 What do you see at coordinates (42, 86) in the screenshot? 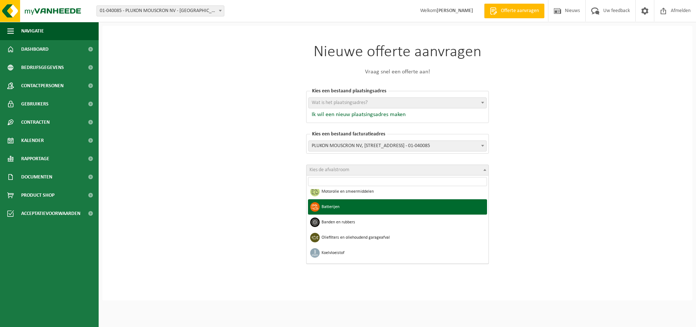
I see `span: Contactpersonen` at bounding box center [42, 86].